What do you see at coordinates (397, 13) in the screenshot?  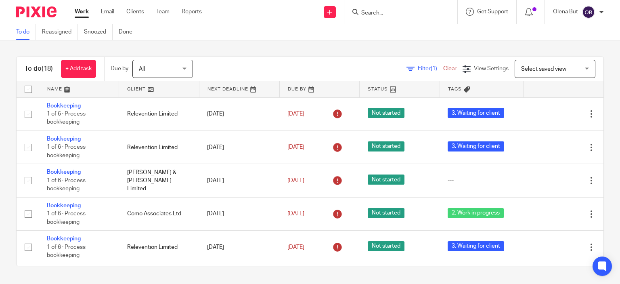 I see `input: Search` at bounding box center [397, 13].